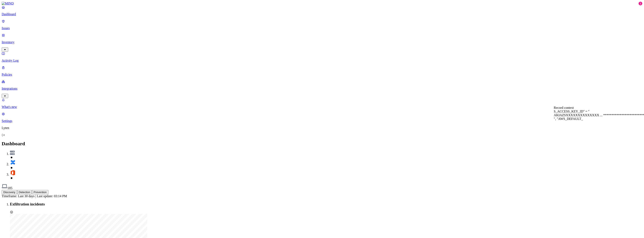 Image resolution: width=644 pixels, height=238 pixels. What do you see at coordinates (326, 204) in the screenshot?
I see `h3: Exfiltration incidents` at bounding box center [326, 204].